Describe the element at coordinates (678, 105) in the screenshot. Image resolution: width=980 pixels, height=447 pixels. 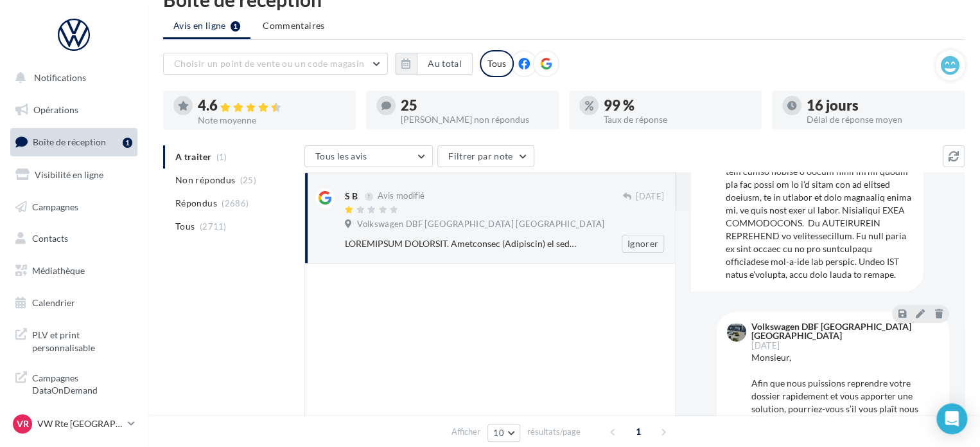
I see `div: 99 %` at that location.